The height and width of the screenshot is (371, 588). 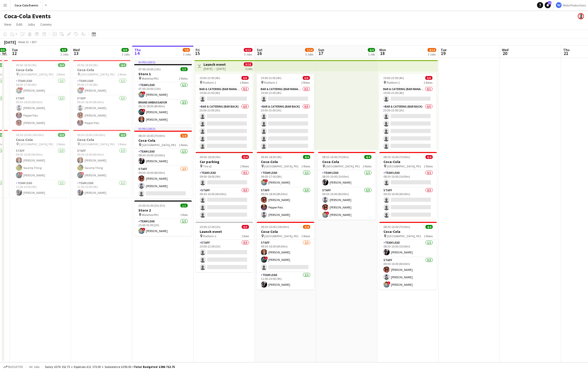 I want to click on span: All jobs, so click(x=34, y=366).